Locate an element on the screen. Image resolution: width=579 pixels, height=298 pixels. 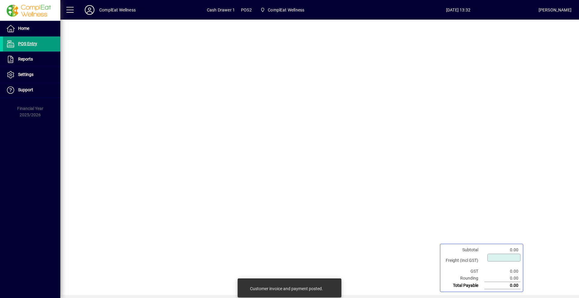
td: Rounding is located at coordinates (463, 278).